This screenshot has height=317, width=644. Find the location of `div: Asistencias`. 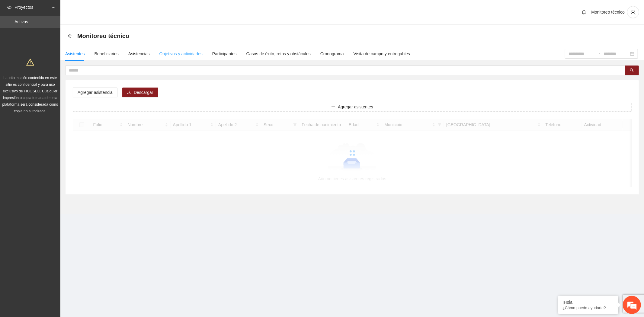

div: Asistencias is located at coordinates (139, 53).